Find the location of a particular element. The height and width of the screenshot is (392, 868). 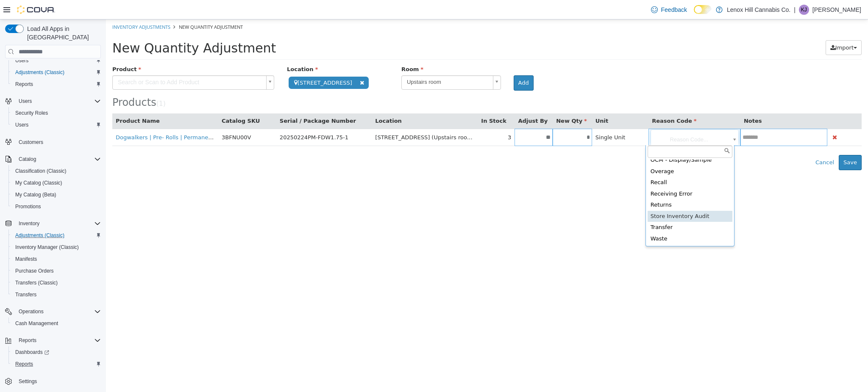

a: Cash Management is located at coordinates (36, 324).